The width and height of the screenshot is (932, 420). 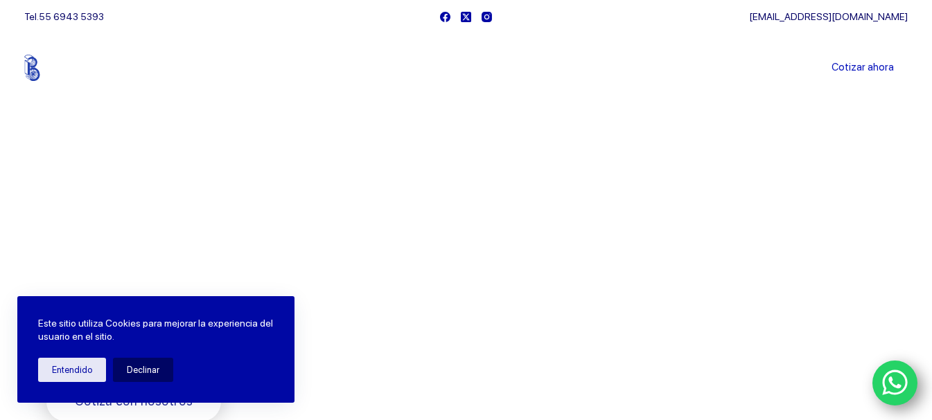 I want to click on button: Entendido, so click(x=72, y=370).